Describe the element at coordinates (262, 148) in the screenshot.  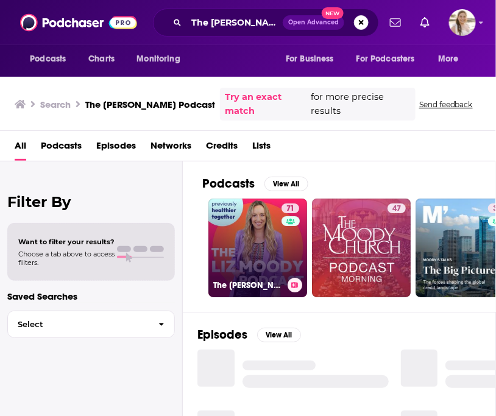
I see `a: Lists` at that location.